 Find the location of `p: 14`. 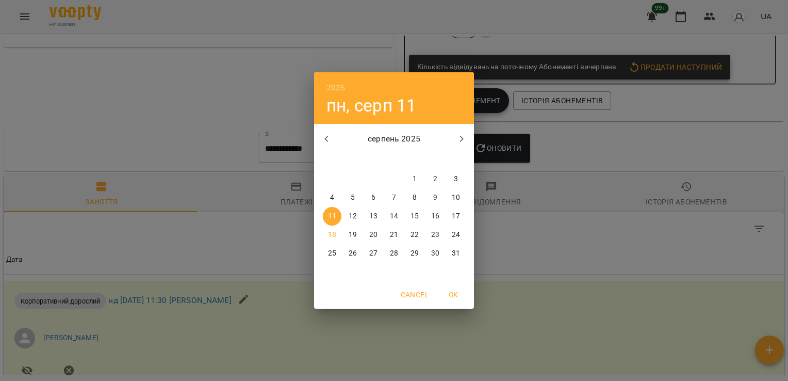

p: 14 is located at coordinates (394, 216).